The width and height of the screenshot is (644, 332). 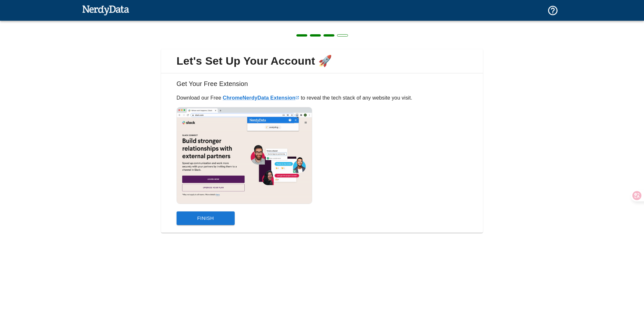 What do you see at coordinates (106, 10) in the screenshot?
I see `img: NerdyData.com` at bounding box center [106, 10].